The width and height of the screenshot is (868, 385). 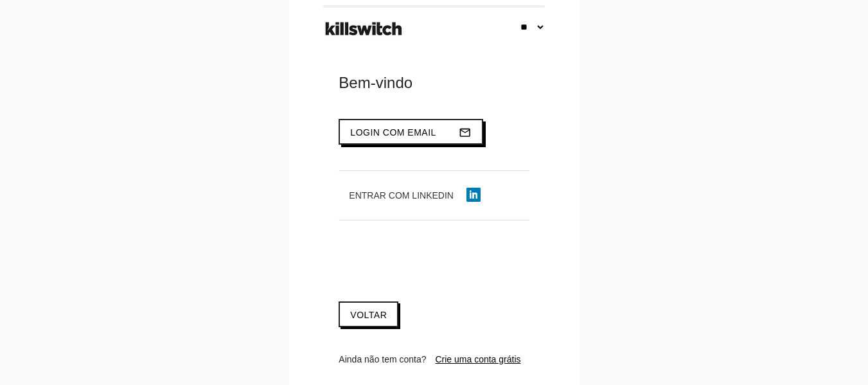 What do you see at coordinates (382, 359) in the screenshot?
I see `span: Ainda não tem conta?` at bounding box center [382, 359].